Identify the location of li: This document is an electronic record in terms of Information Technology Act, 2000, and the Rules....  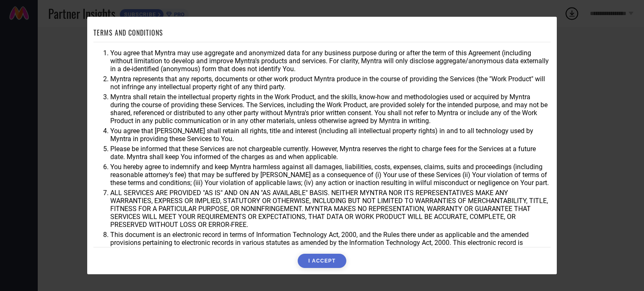
(331, 243).